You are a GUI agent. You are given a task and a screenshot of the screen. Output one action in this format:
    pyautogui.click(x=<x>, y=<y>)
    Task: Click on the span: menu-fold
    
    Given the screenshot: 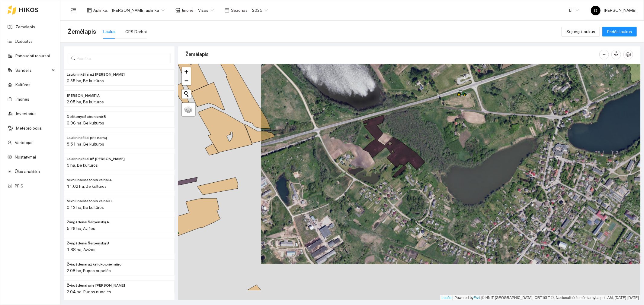 What is the action you would take?
    pyautogui.click(x=74, y=10)
    